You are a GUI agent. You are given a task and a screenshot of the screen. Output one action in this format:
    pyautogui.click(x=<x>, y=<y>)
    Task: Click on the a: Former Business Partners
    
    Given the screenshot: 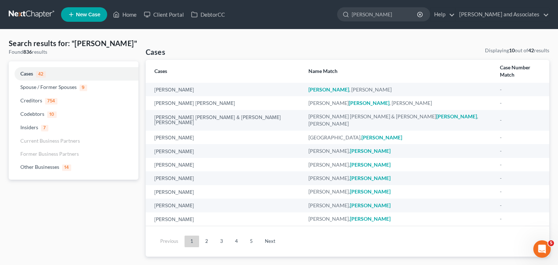 What is the action you would take?
    pyautogui.click(x=73, y=154)
    